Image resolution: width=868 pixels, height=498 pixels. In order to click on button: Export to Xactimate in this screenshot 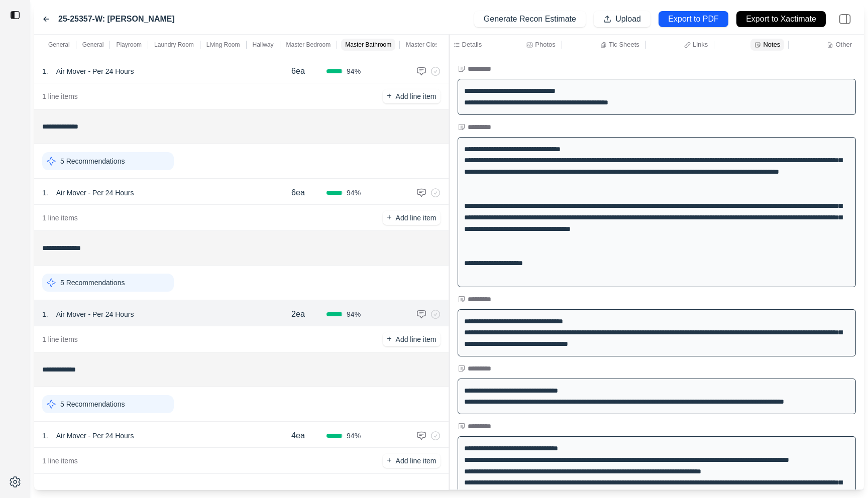, I will do `click(781, 19)`.